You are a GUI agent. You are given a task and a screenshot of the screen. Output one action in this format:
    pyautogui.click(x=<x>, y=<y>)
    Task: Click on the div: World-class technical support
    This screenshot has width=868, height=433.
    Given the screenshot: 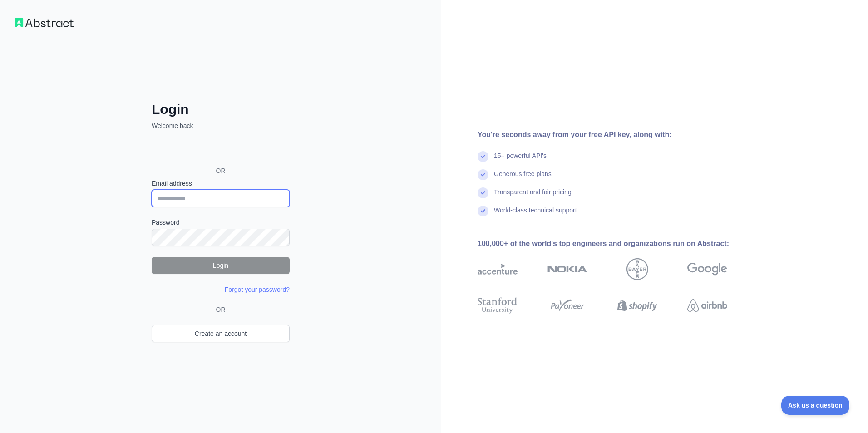 What is the action you would take?
    pyautogui.click(x=535, y=215)
    